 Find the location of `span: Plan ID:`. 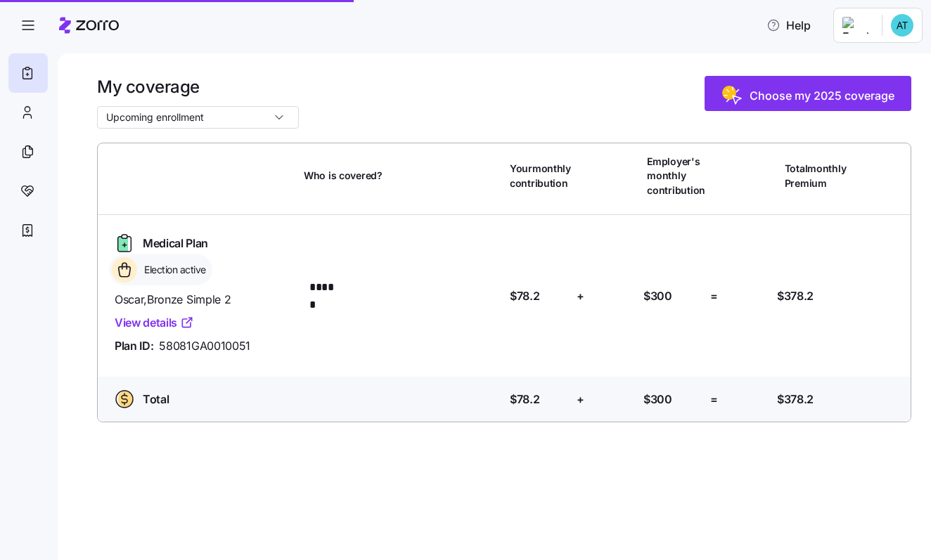

span: Plan ID: is located at coordinates (133, 345).